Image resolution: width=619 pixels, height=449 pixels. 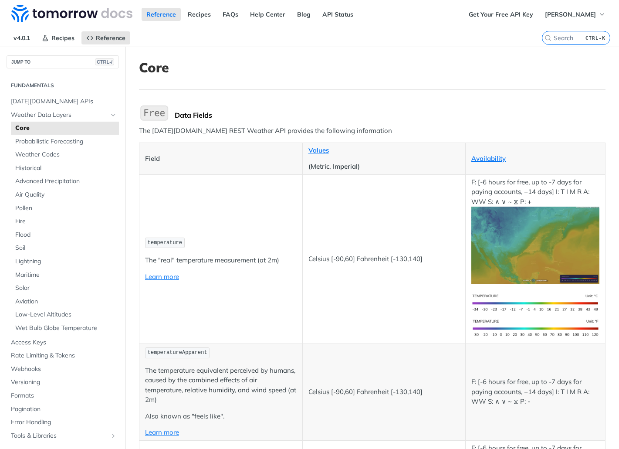 What do you see at coordinates (221, 159) in the screenshot?
I see `p: Field` at bounding box center [221, 159].